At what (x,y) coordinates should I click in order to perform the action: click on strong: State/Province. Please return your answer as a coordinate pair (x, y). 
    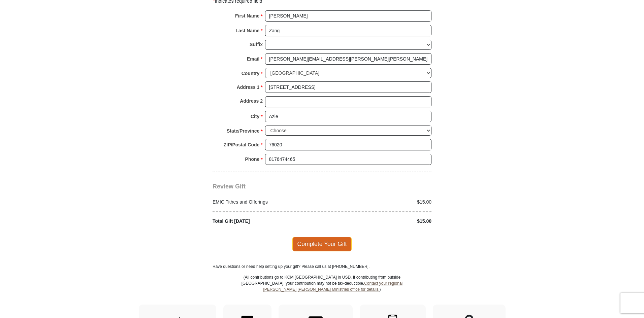
    Looking at the image, I should click on (243, 131).